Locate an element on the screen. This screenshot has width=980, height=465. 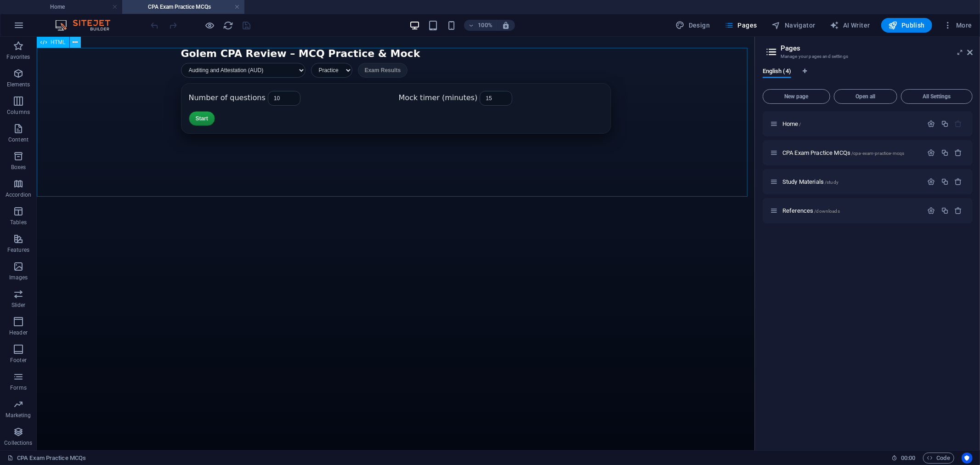
button: Code is located at coordinates (938, 458).